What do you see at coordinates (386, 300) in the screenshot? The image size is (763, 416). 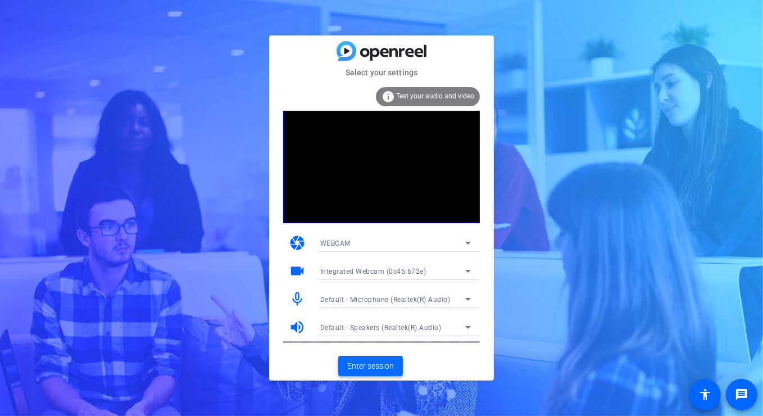 I see `span: Default - Microphone (Realtek(R) Audio)` at bounding box center [386, 300].